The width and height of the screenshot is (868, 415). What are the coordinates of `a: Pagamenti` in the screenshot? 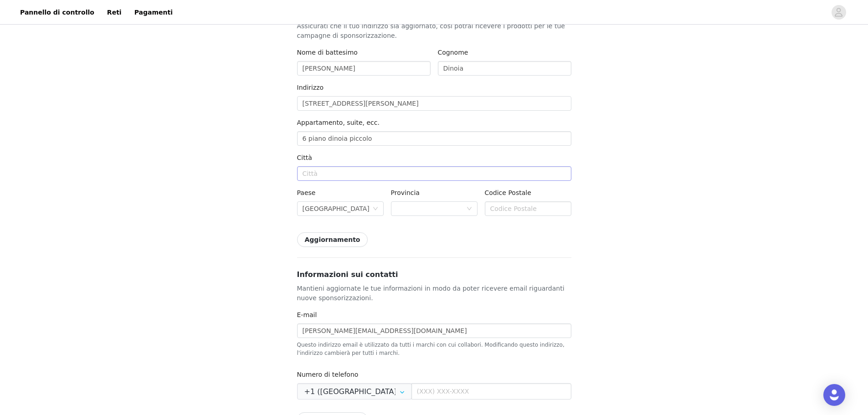 It's located at (153, 12).